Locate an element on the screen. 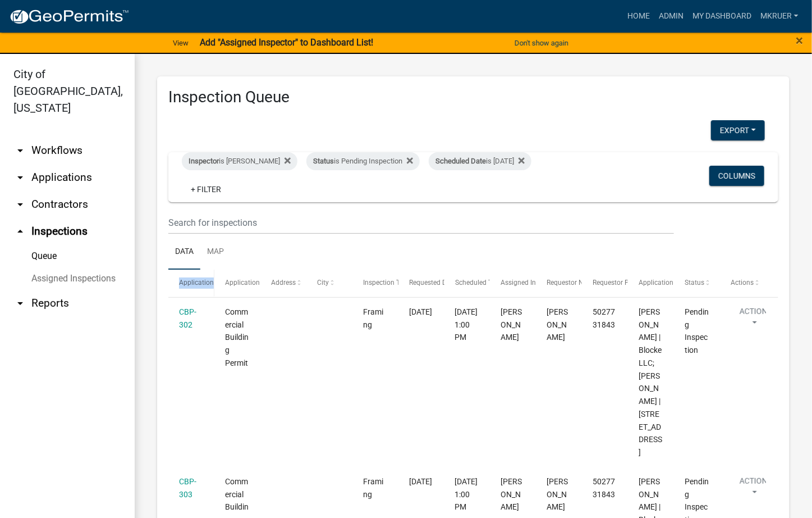 This screenshot has width=812, height=518. span: Application is located at coordinates (196, 282).